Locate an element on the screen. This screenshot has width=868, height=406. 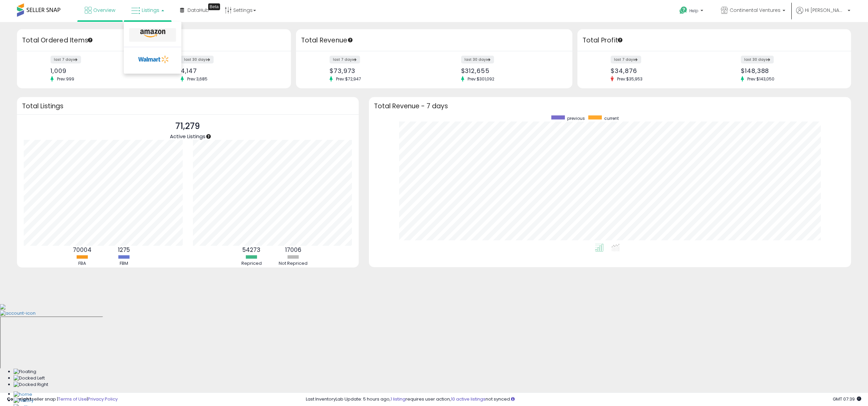
div: $148,388 is located at coordinates (791, 70).